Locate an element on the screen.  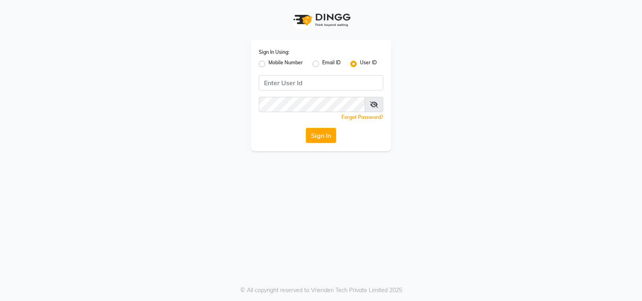
a: Forgot Password? is located at coordinates (363, 117).